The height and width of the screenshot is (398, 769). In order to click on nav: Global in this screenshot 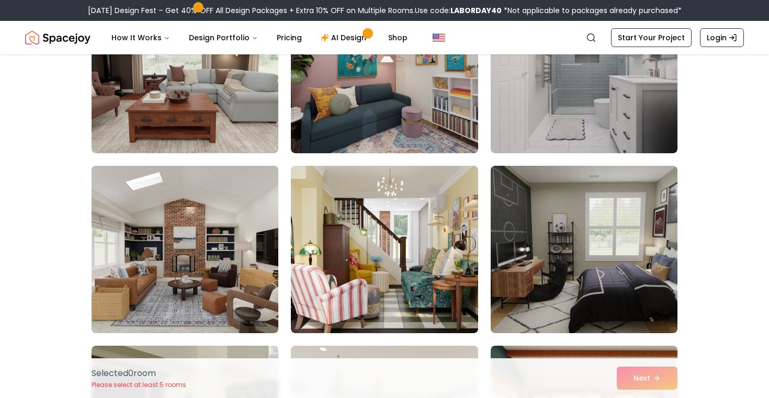, I will do `click(385, 38)`.